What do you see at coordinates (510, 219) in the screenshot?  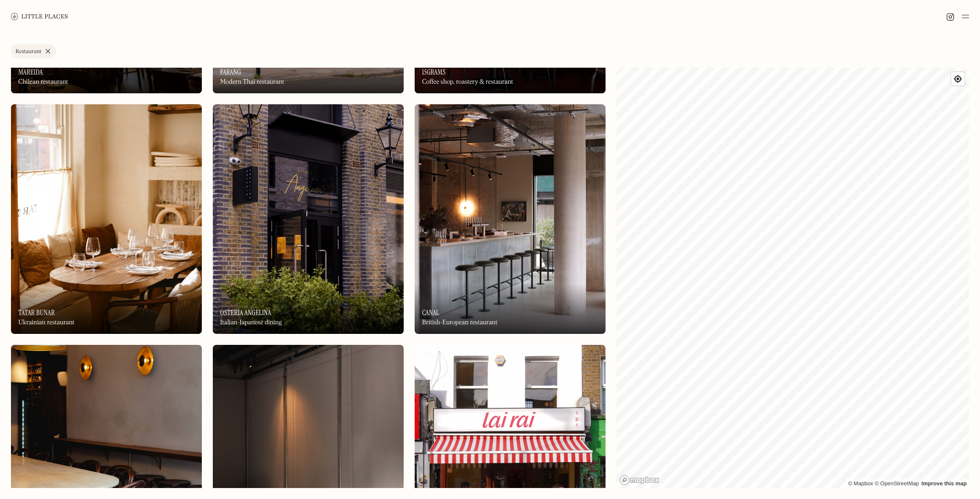 I see `img: Canal` at bounding box center [510, 219].